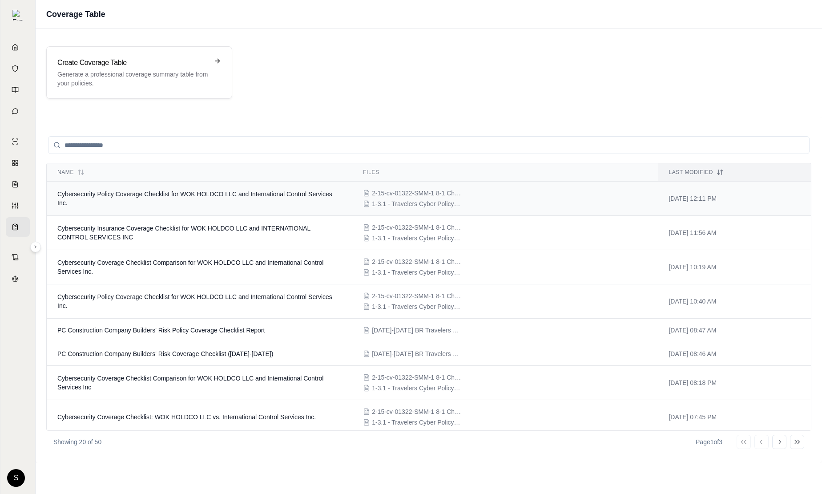 The width and height of the screenshot is (822, 494). What do you see at coordinates (18, 279) in the screenshot?
I see `a: Legal Search Engine` at bounding box center [18, 279].